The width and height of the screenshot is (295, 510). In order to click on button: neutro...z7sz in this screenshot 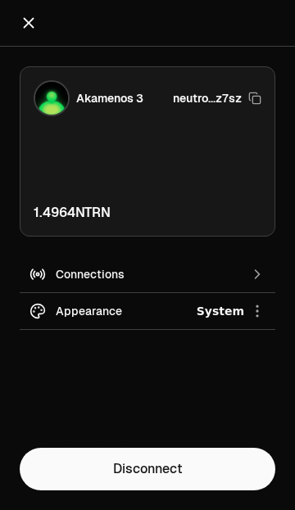, I will do `click(217, 98)`.